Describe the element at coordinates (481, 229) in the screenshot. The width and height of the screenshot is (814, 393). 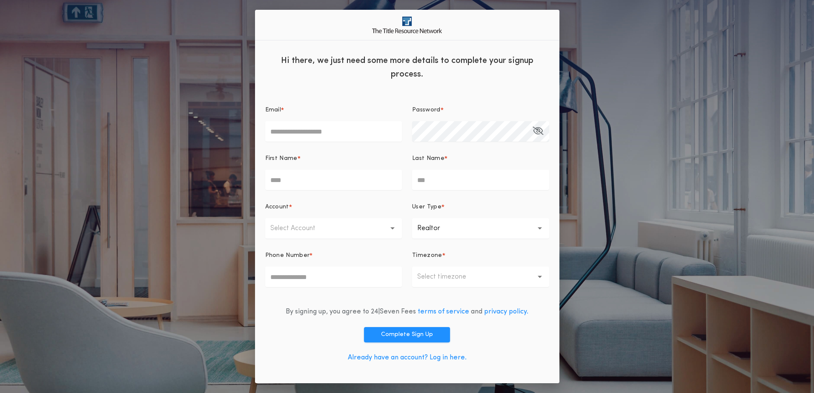
I see `button: Realtor` at that location.